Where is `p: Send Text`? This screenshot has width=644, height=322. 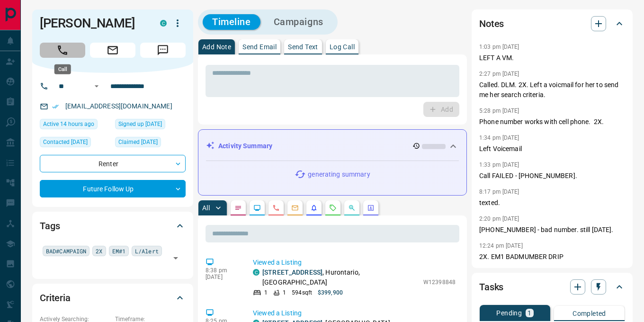
p: Send Text is located at coordinates (303, 47).